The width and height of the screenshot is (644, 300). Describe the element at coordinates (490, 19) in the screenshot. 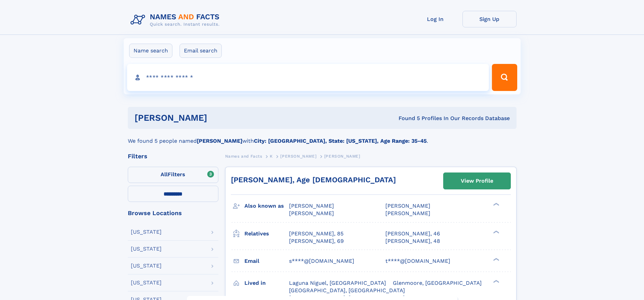

I see `a: Sign Up` at that location.